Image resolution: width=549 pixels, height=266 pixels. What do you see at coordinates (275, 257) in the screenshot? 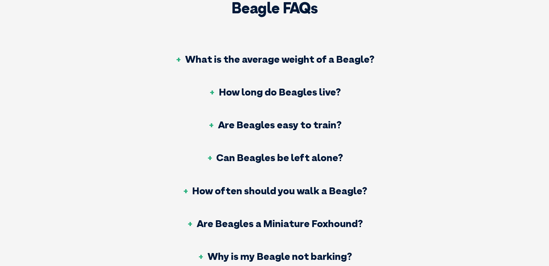
I see `h3: Why is my Beagle not barking?` at bounding box center [275, 257].